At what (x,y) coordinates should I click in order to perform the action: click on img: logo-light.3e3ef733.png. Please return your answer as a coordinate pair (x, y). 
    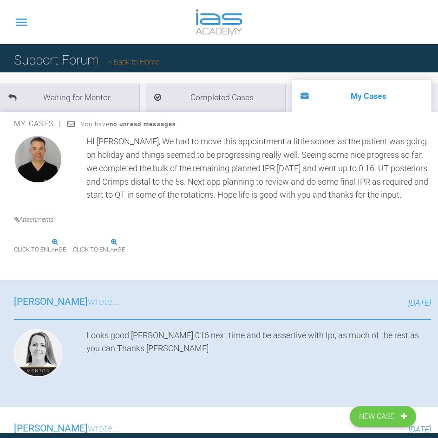
    Looking at the image, I should click on (219, 22).